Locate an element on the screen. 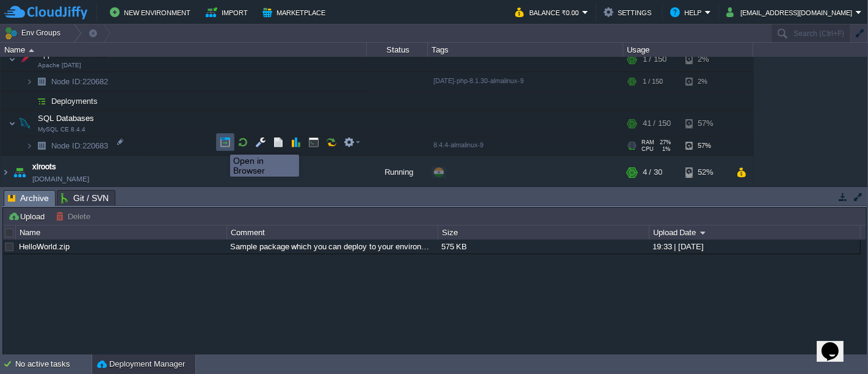 This screenshot has height=374, width=868. div: Usage is located at coordinates (688, 50).